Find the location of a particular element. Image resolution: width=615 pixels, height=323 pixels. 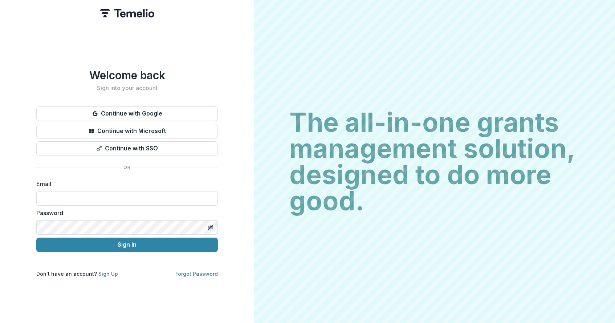

p: Don't have an account? is located at coordinates (77, 273).